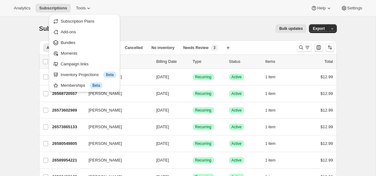 This screenshot has height=176, width=376. What do you see at coordinates (304, 47) in the screenshot?
I see `button: Search and filter results` at bounding box center [304, 47].